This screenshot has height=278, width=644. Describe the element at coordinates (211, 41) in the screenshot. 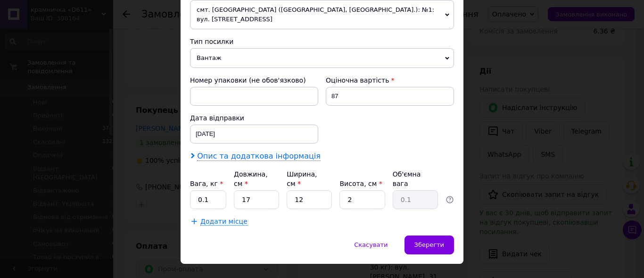

I see `span: Тип посилки` at that location.